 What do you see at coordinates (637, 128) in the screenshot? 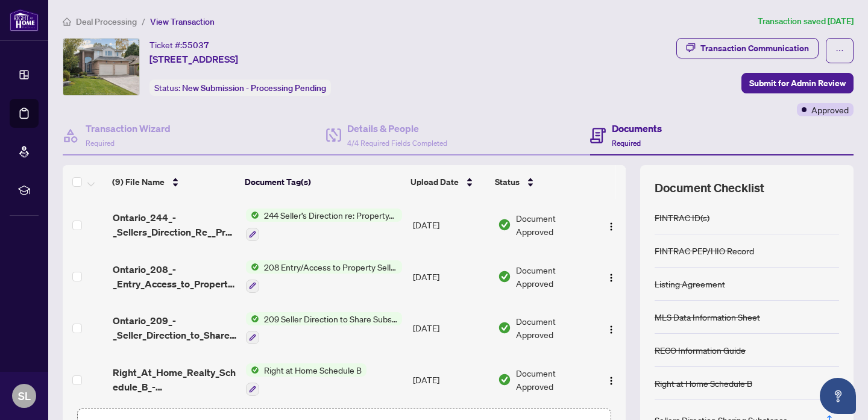
I see `h4: Documents` at bounding box center [637, 128].